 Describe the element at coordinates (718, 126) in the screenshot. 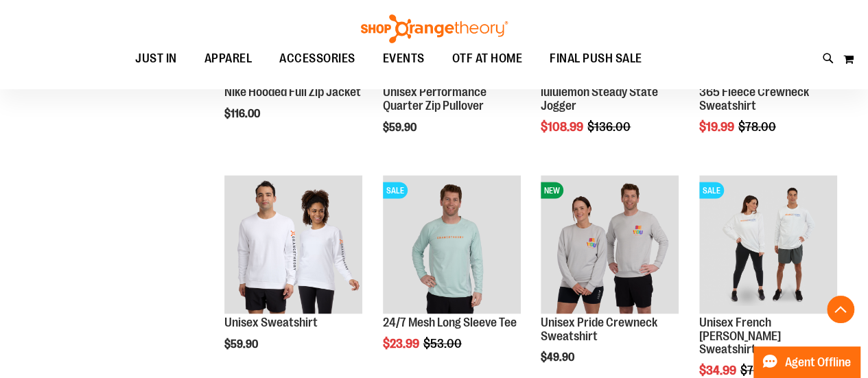

I see `span: $19.99` at that location.